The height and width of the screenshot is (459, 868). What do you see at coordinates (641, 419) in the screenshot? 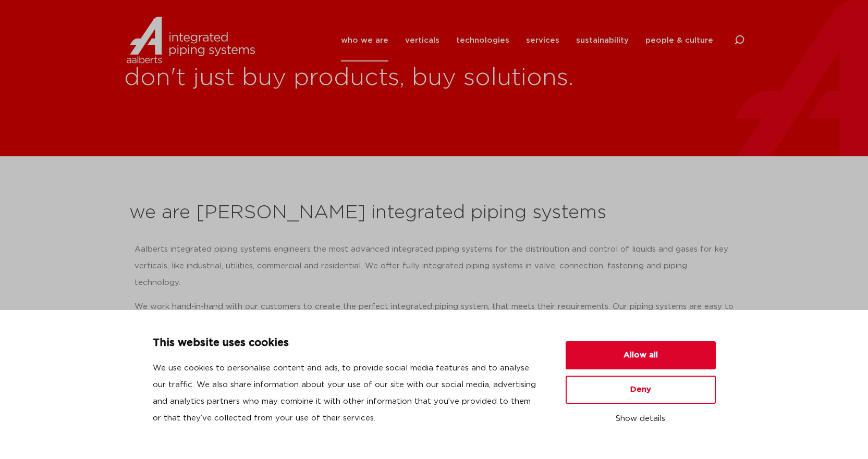
I see `button: Show details` at bounding box center [641, 419].